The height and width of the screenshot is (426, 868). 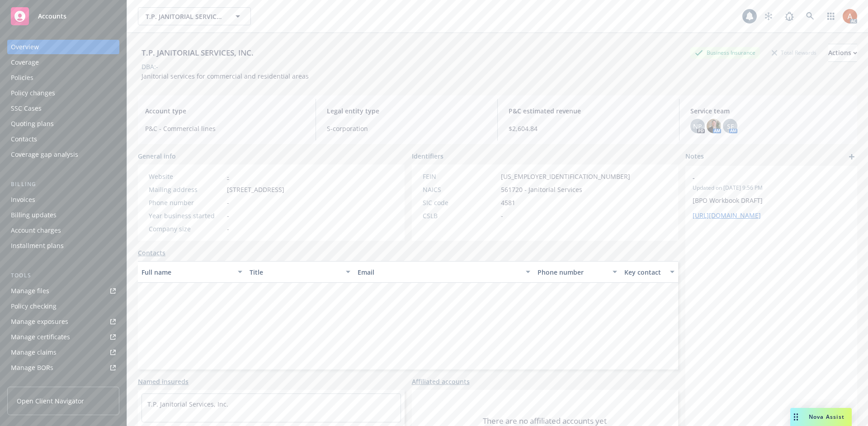 I want to click on span: 561720 - Janitorial Services, so click(x=542, y=190).